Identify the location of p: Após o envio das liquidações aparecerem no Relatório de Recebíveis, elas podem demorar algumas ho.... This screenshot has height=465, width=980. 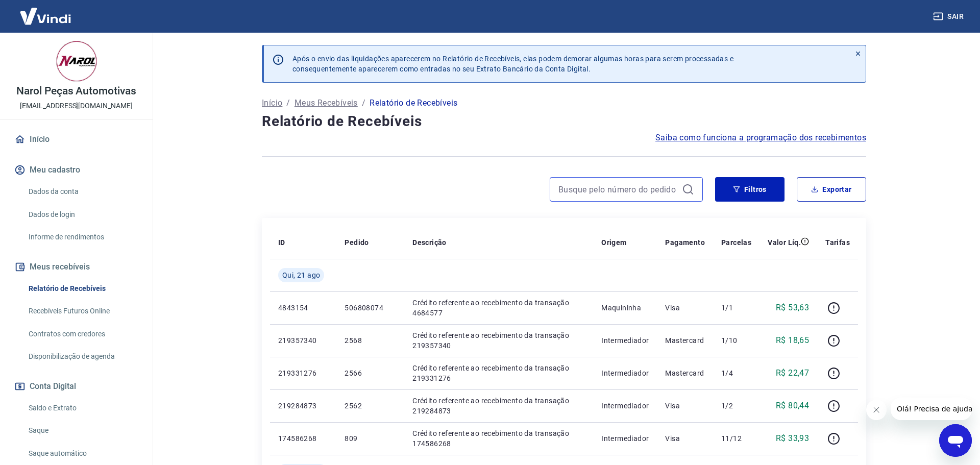
(513, 64).